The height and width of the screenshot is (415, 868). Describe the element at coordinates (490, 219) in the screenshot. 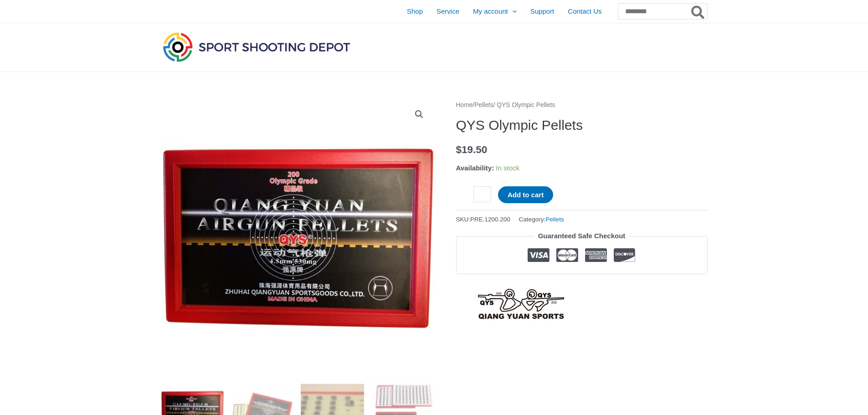

I see `span: PRE.1200.200` at that location.